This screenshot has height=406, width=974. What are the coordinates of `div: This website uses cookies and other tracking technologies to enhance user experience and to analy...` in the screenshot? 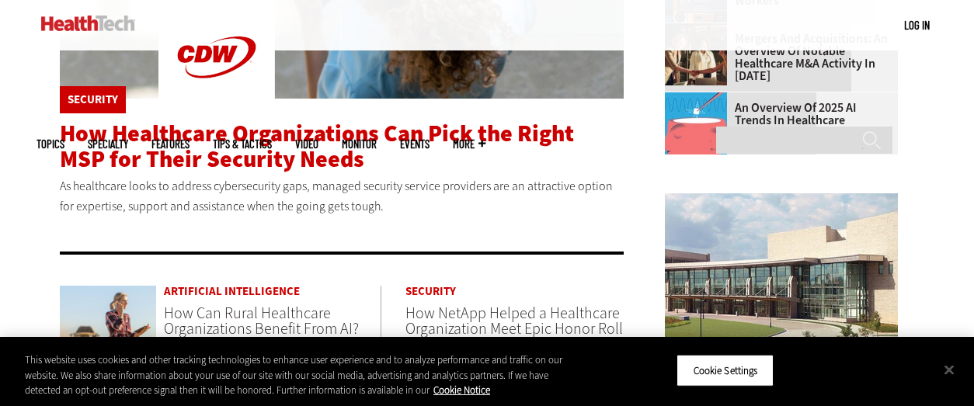 It's located at (305, 375).